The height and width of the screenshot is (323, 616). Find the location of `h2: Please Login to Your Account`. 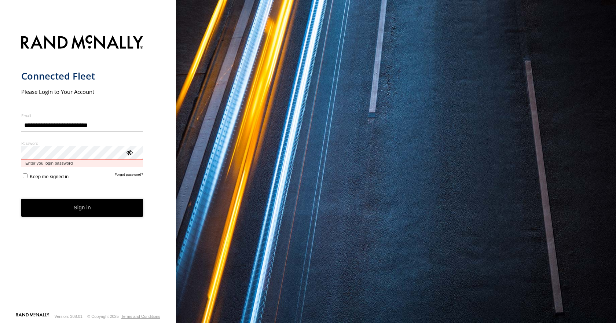

h2: Please Login to Your Account is located at coordinates (82, 92).